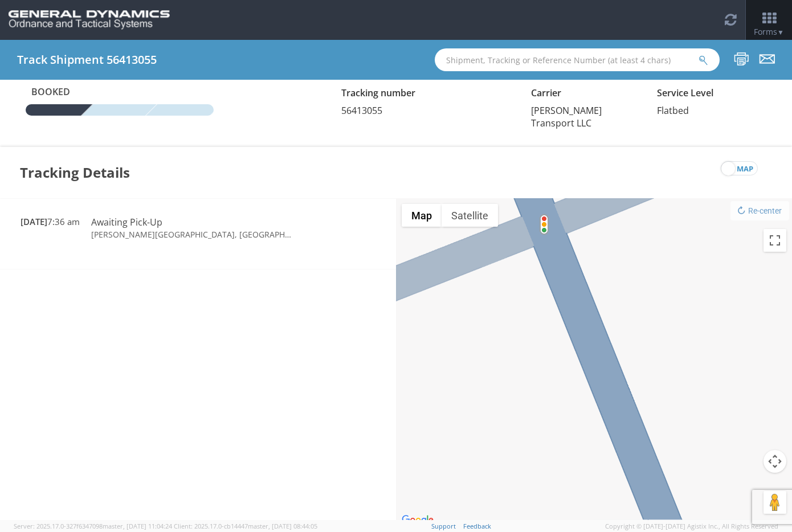  I want to click on input: Shipment, Tracking or Reference Number (at least 4 chars), so click(577, 60).